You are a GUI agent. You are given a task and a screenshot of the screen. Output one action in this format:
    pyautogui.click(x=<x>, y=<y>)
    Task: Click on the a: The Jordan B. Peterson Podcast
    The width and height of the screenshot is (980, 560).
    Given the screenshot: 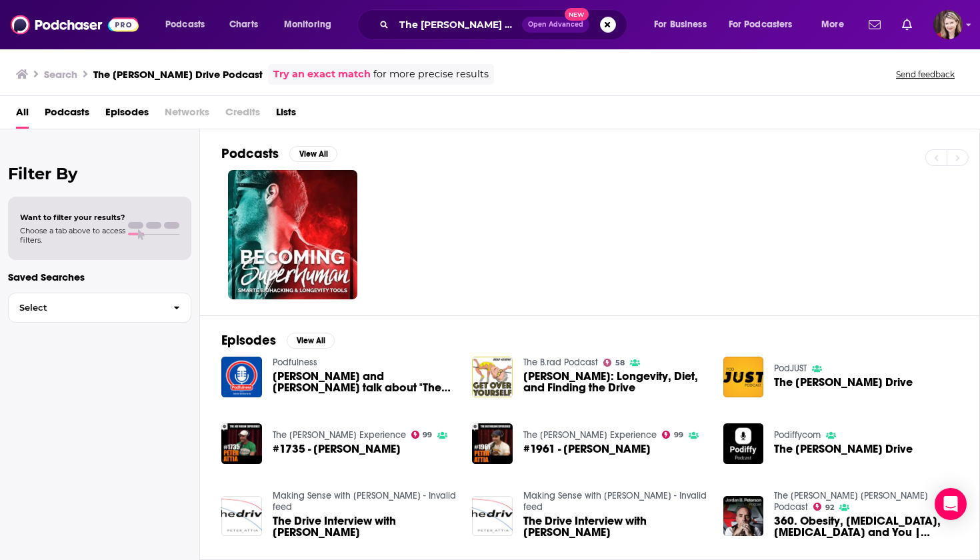 What is the action you would take?
    pyautogui.click(x=851, y=501)
    